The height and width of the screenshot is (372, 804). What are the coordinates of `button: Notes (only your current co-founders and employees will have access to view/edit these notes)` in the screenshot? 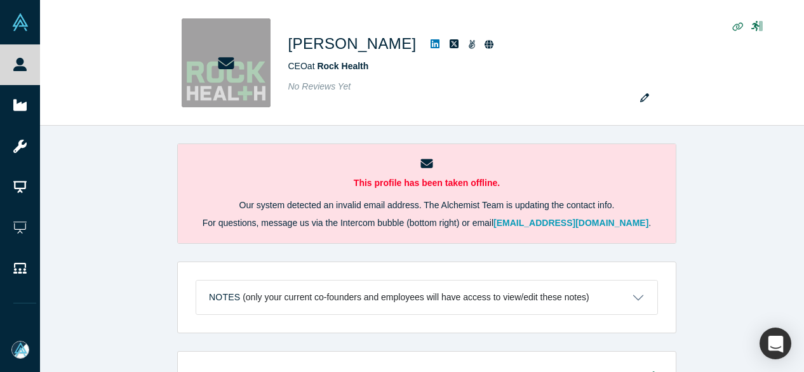 It's located at (427, 297).